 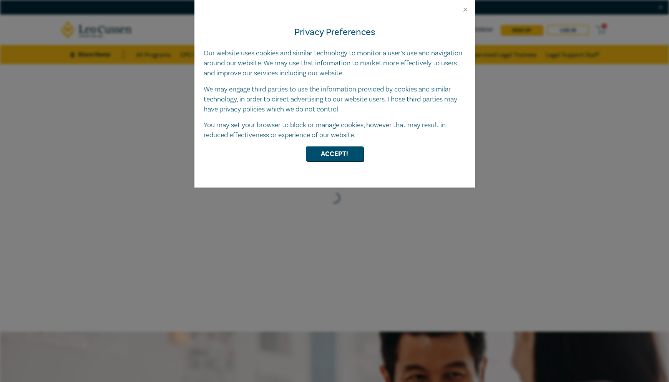 I want to click on p: We may engage third parties to use the information provided by cookies and similar technology, in..., so click(x=335, y=100).